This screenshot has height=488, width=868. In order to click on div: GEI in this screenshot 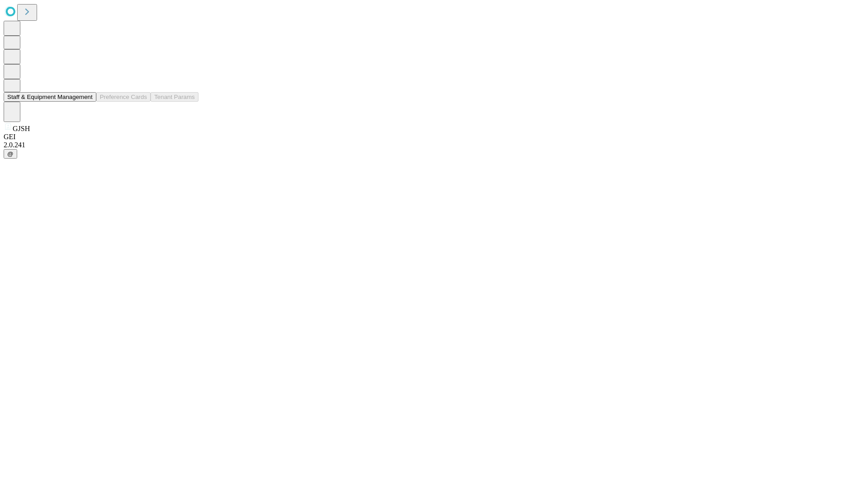, I will do `click(434, 136)`.